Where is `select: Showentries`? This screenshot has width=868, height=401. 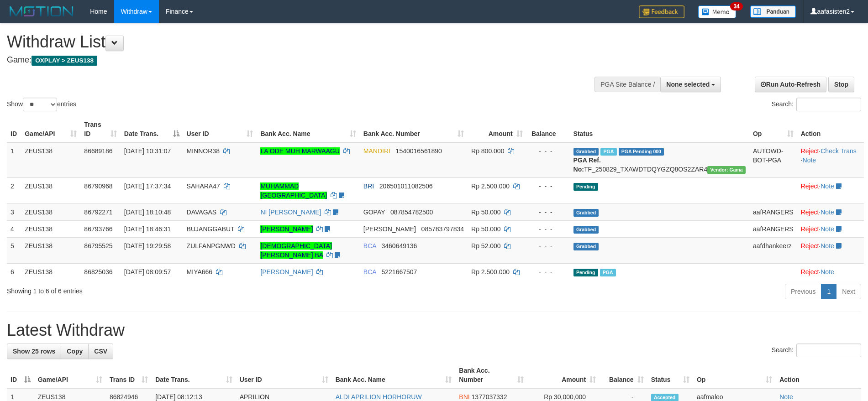
select: Showentries is located at coordinates (40, 104).